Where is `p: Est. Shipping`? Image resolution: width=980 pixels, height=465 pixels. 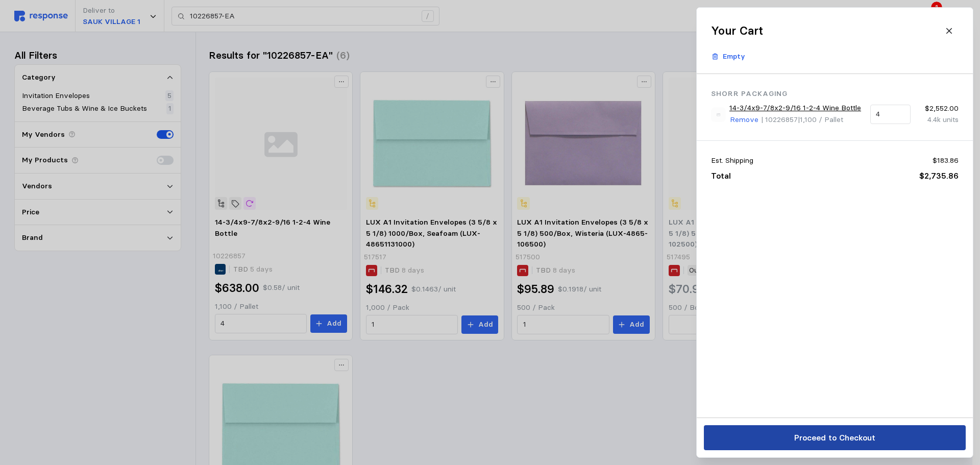
p: Est. Shipping is located at coordinates (732, 160).